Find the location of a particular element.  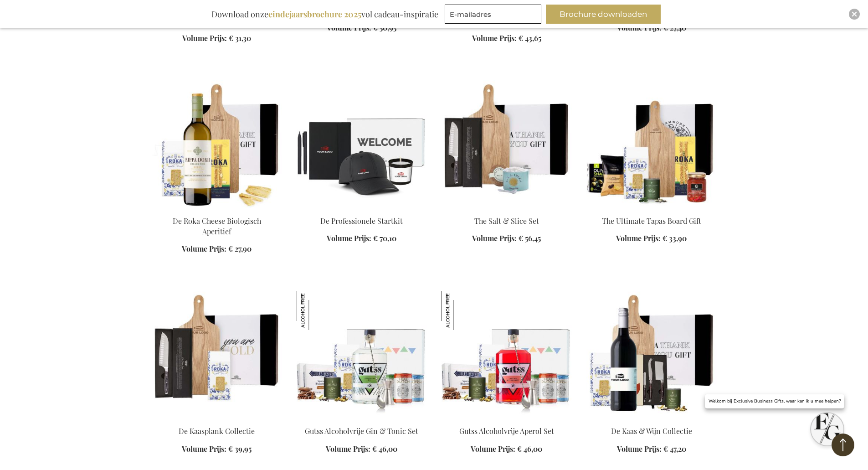

span: € 31,30 is located at coordinates (240, 38).